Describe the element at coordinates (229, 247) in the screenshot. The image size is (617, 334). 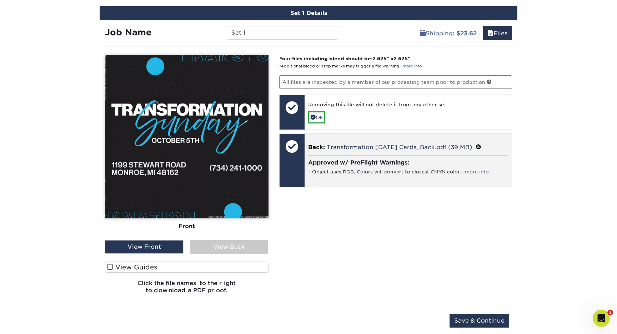
I see `div: View Back` at that location.